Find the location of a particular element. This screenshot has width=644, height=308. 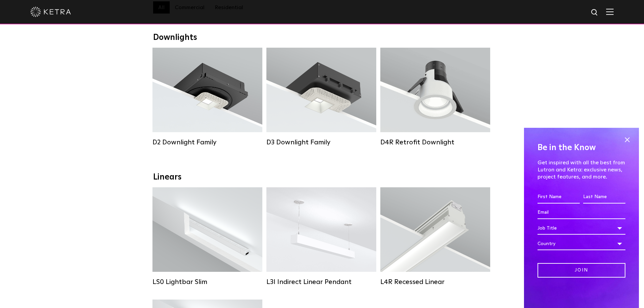

img: search icon is located at coordinates (595, 13).